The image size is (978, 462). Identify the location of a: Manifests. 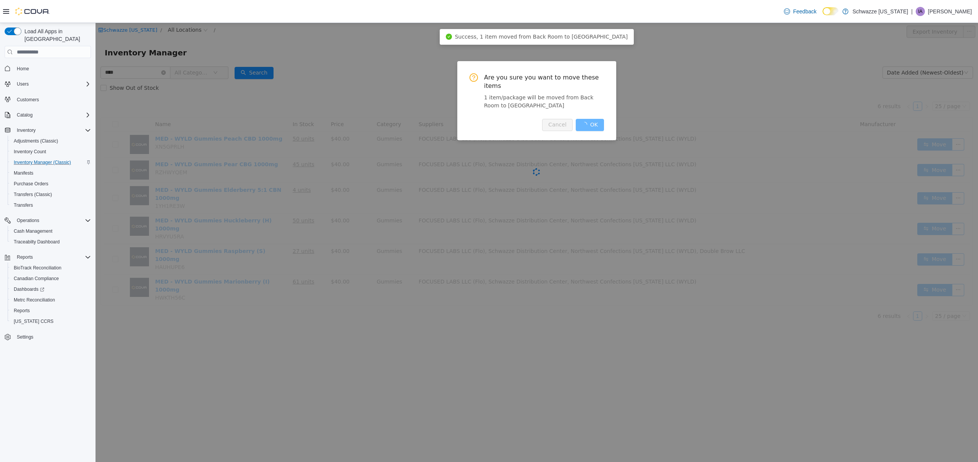
(23, 173).